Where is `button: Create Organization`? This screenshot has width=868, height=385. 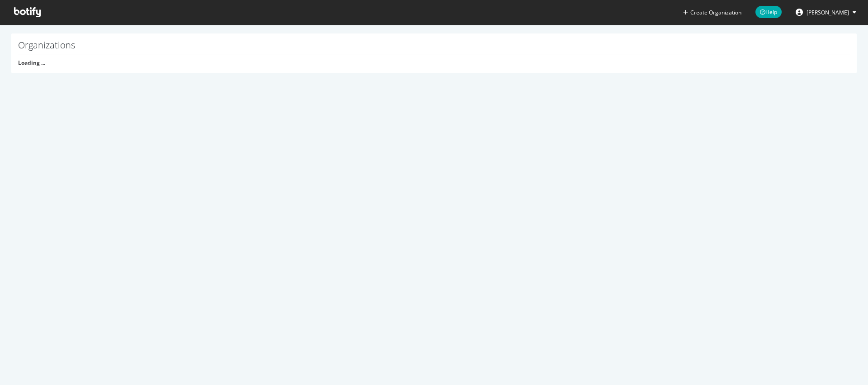
button: Create Organization is located at coordinates (712, 13).